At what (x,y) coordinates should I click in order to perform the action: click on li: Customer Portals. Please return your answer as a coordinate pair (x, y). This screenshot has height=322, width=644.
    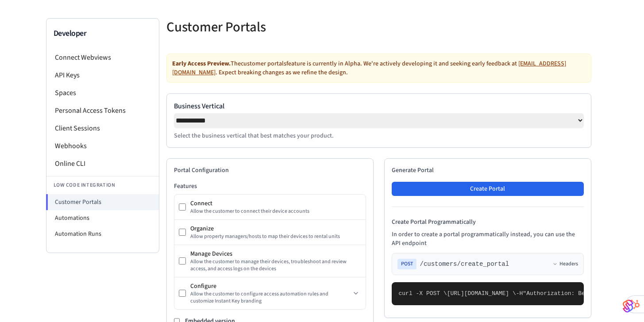
    Looking at the image, I should click on (102, 202).